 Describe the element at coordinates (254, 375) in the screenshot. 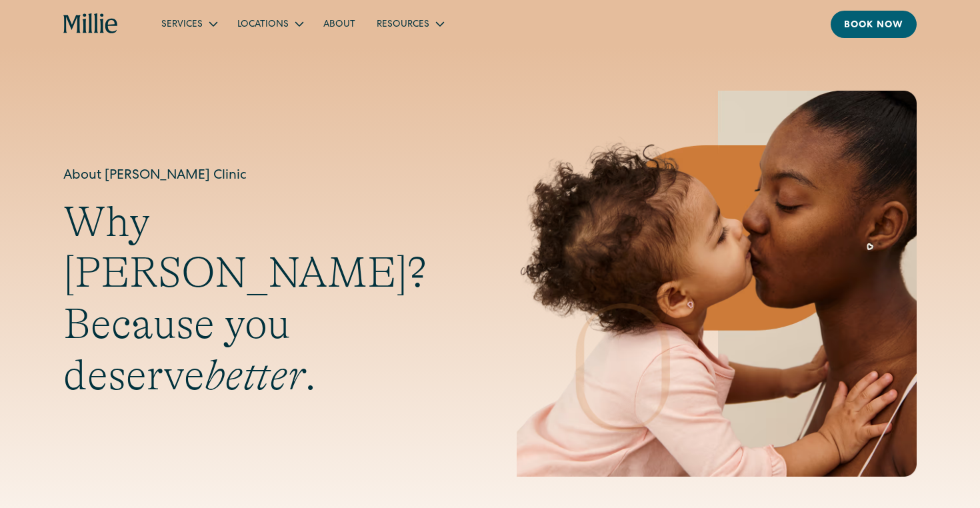

I see `em: better` at that location.